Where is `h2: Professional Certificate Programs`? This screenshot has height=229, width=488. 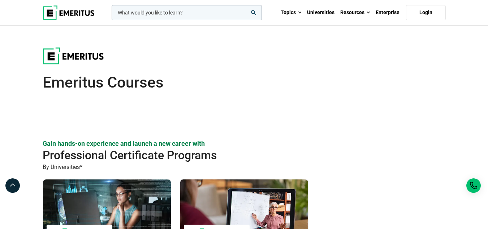
h2: Professional Certificate Programs is located at coordinates (224, 155).